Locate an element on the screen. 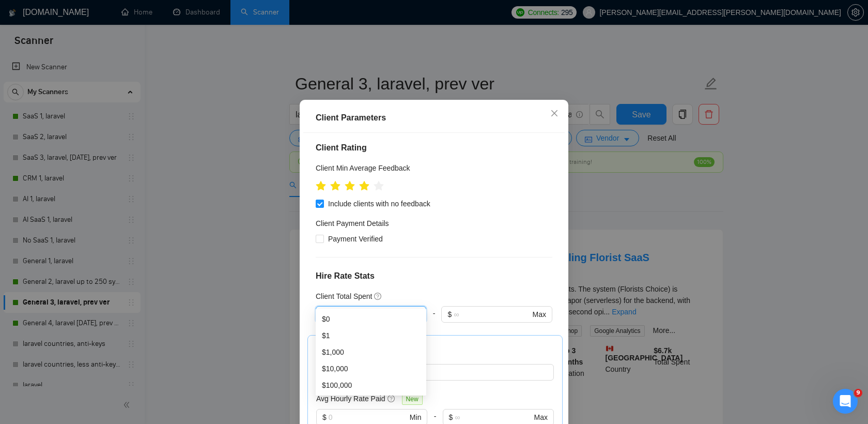 The height and width of the screenshot is (424, 868). div: $1 is located at coordinates (371, 336).